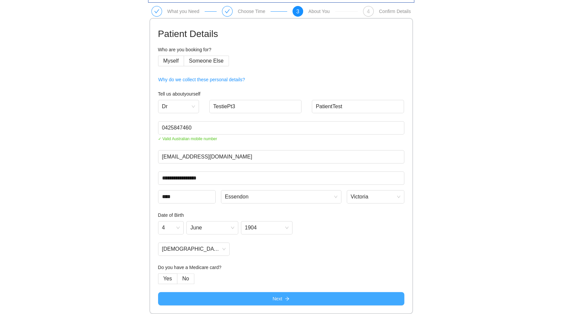  Describe the element at coordinates (281, 50) in the screenshot. I see `h4: Who are you booking for?` at that location.